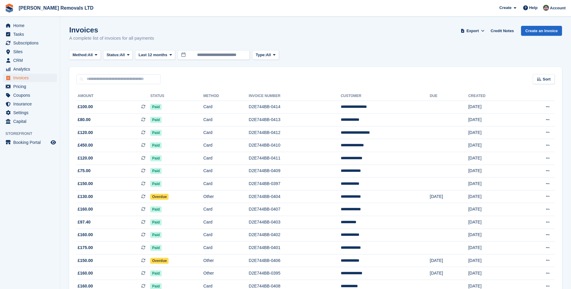 The width and height of the screenshot is (571, 289). Describe the element at coordinates (113, 96) in the screenshot. I see `th: Amount` at that location.